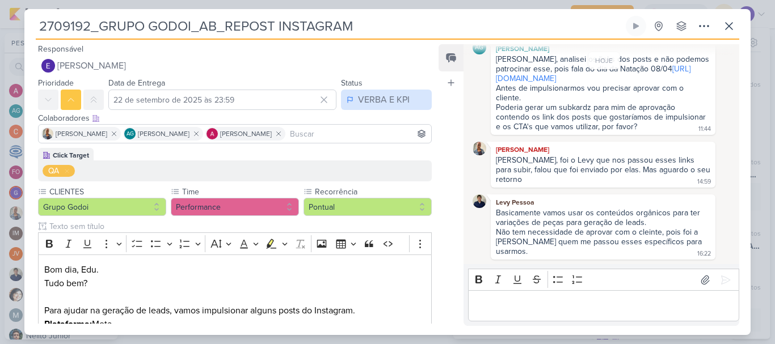 This screenshot has height=344, width=775. What do you see at coordinates (603, 203) in the screenshot?
I see `div: Levy Pessoa` at bounding box center [603, 203].